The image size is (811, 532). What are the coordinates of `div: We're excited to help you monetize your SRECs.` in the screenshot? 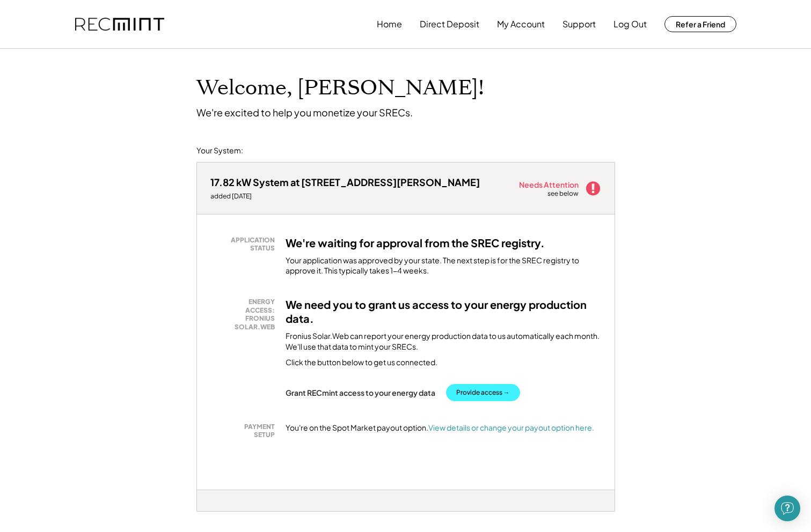 It's located at (304, 112).